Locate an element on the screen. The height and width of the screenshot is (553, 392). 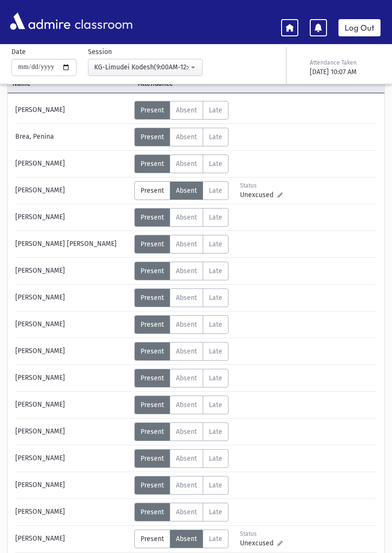
span: classroom is located at coordinates (103, 21).